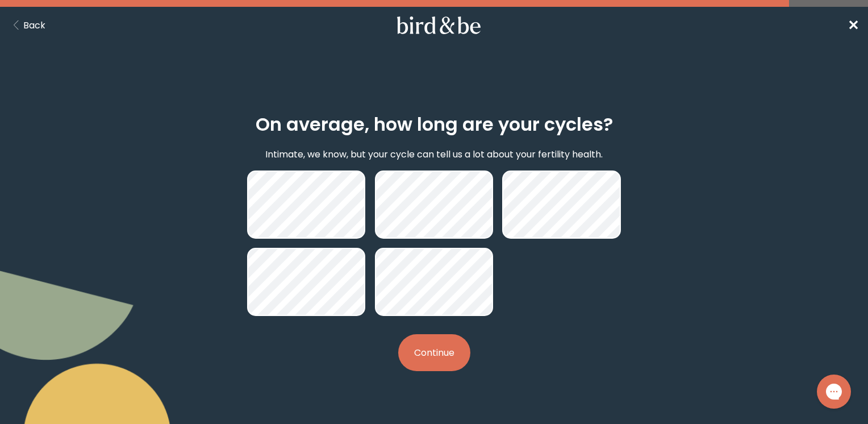 The image size is (868, 424). What do you see at coordinates (434, 352) in the screenshot?
I see `button: Continue` at bounding box center [434, 352].